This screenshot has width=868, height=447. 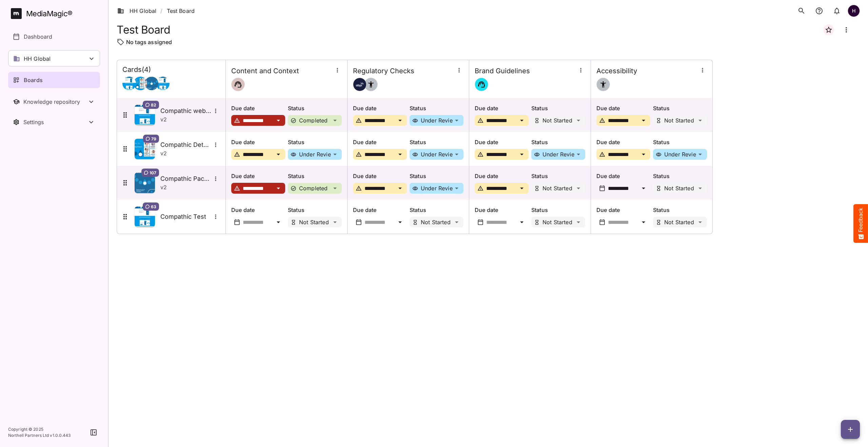 I want to click on button: More options for Compathic website, so click(x=216, y=111).